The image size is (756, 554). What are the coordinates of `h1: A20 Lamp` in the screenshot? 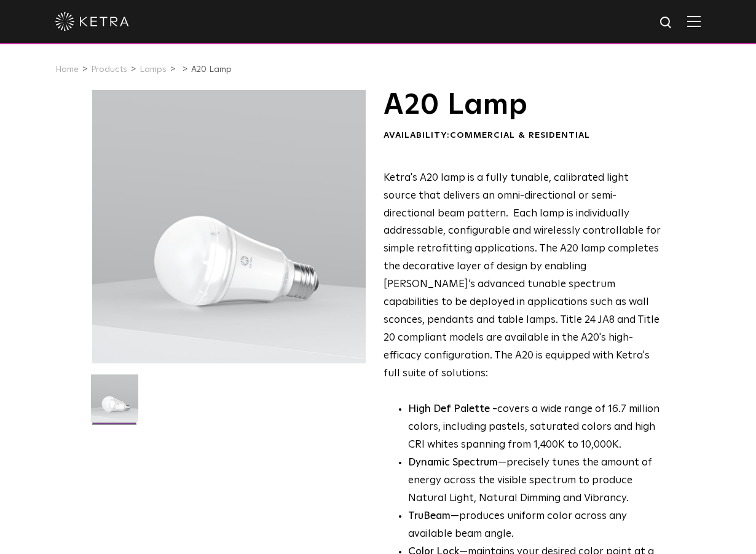 It's located at (523, 105).